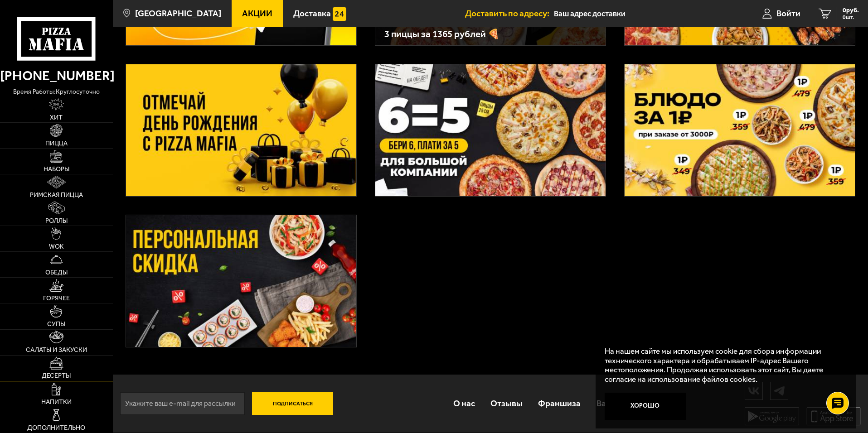  Describe the element at coordinates (56, 402) in the screenshot. I see `span: Напитки` at that location.